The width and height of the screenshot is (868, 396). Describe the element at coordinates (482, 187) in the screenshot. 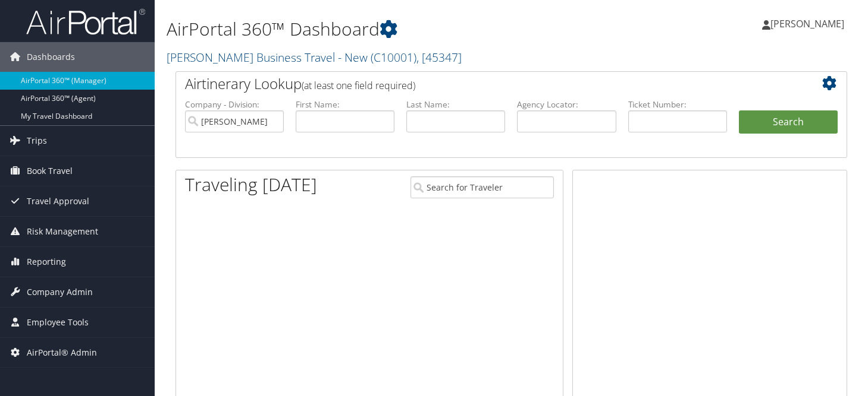

I see `input: Search for Traveler` at that location.